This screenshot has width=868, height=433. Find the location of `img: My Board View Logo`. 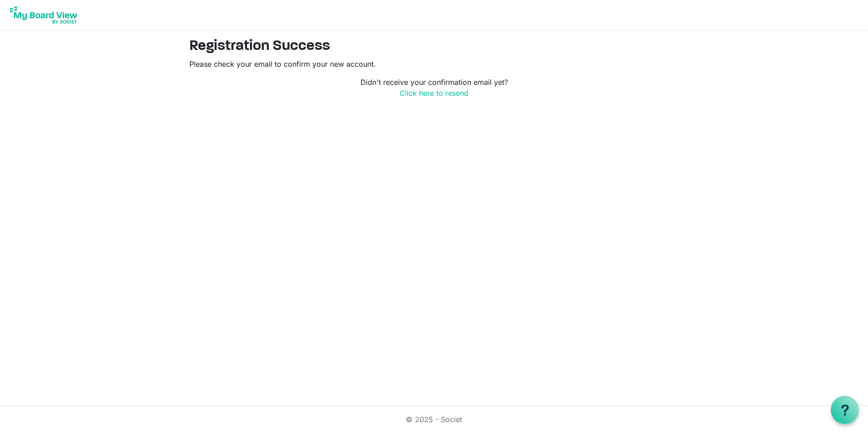

img: My Board View Logo is located at coordinates (44, 15).